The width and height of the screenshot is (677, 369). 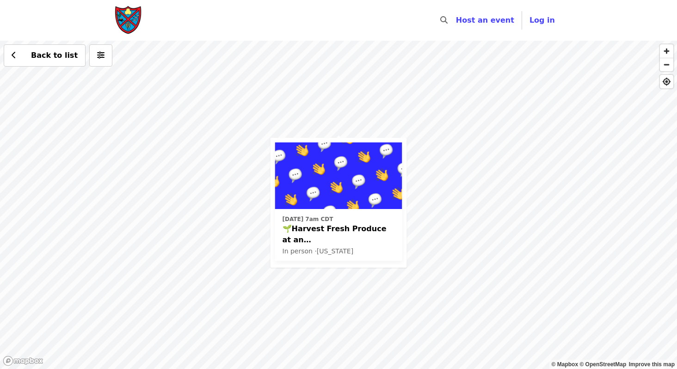 What do you see at coordinates (485, 20) in the screenshot?
I see `span: Host an event` at bounding box center [485, 20].